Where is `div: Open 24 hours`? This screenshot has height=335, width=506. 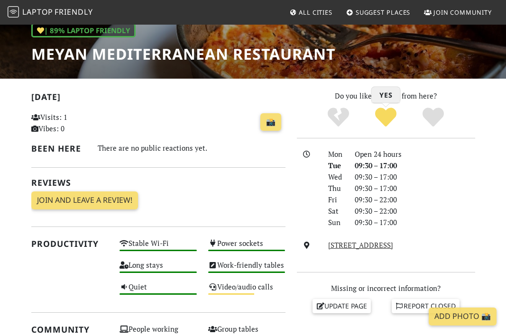 div: Open 24 hours is located at coordinates (415, 154).